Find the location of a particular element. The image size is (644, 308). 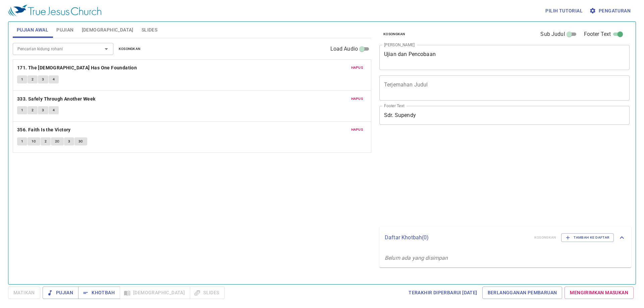

span: Sub Judul is located at coordinates (552, 34).